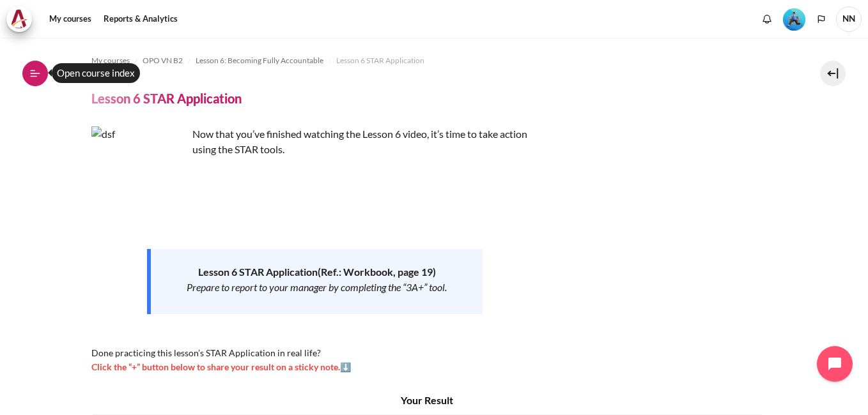  What do you see at coordinates (111, 61) in the screenshot?
I see `span: My courses` at bounding box center [111, 61].